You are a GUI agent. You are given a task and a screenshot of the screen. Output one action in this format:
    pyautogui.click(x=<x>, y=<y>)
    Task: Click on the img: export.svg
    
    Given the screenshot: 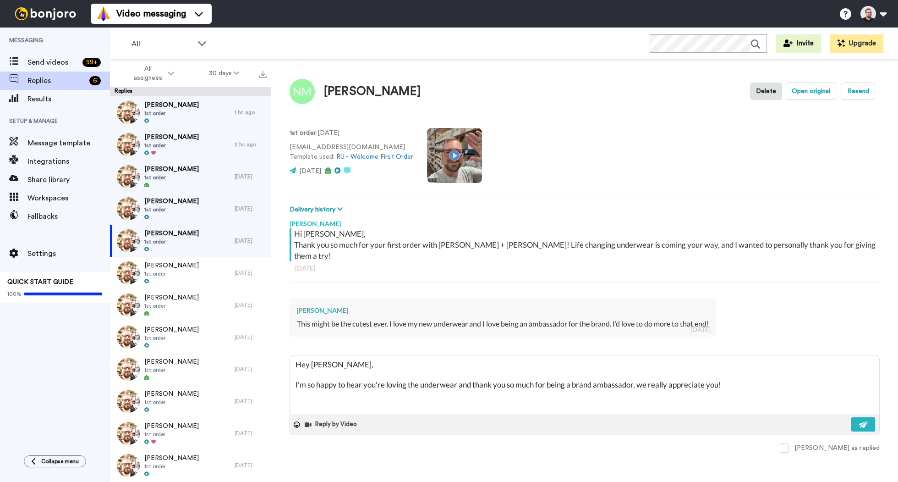 What is the action you would take?
    pyautogui.click(x=263, y=74)
    